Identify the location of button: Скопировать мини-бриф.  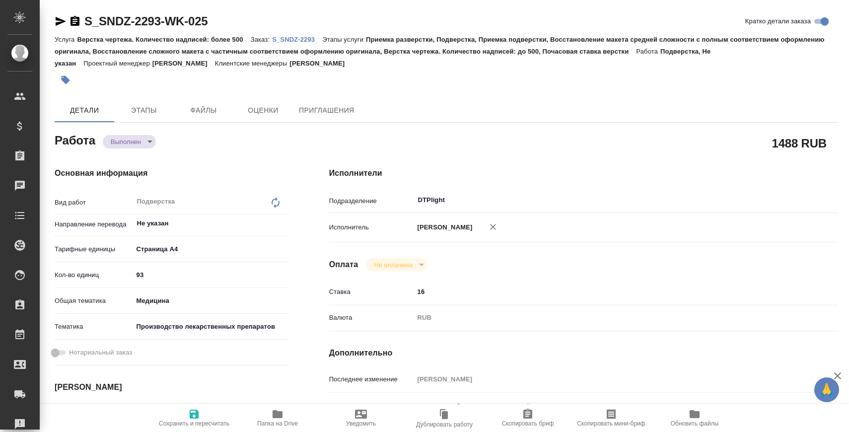
(611, 418).